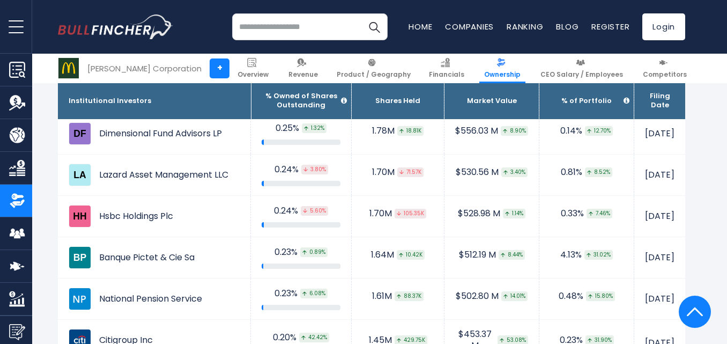  What do you see at coordinates (665, 74) in the screenshot?
I see `span: Competitors` at bounding box center [665, 74].